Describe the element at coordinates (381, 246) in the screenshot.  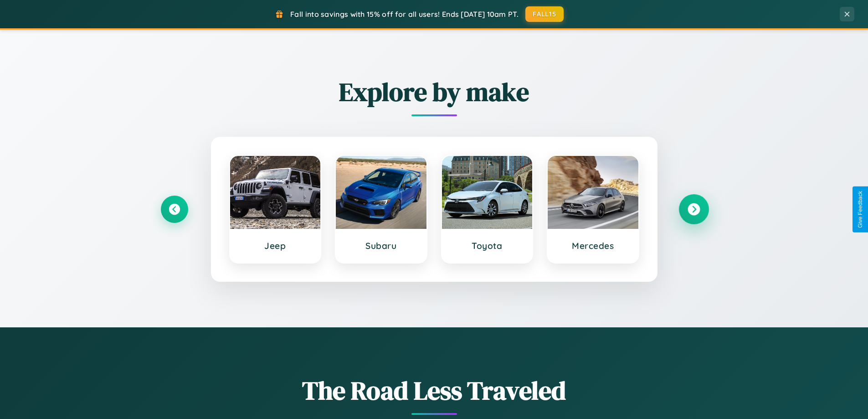
I see `h3: Subaru` at that location.